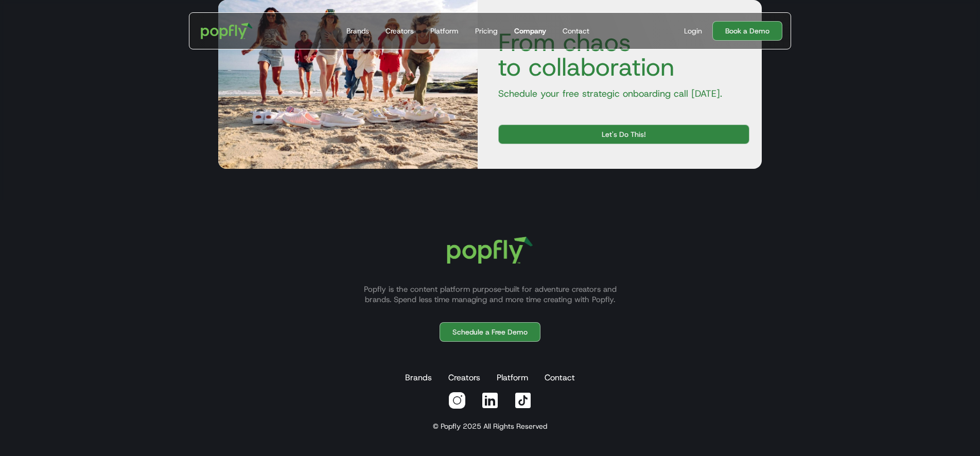  I want to click on h4: From chaos to collaboration, so click(620, 54).